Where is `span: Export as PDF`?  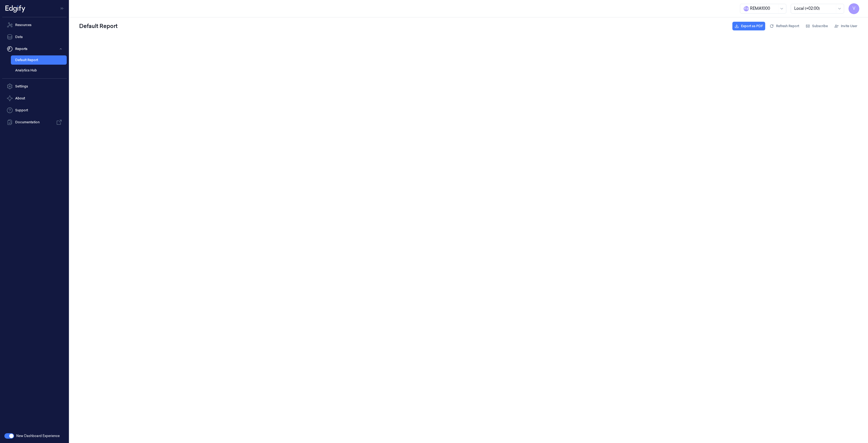 span: Export as PDF is located at coordinates (752, 26).